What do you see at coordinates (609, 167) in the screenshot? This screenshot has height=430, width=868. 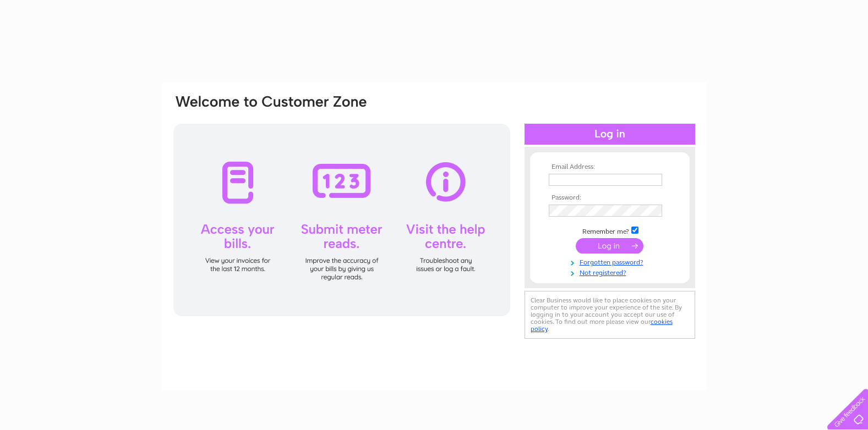 I see `th: Email Address:` at bounding box center [609, 167].